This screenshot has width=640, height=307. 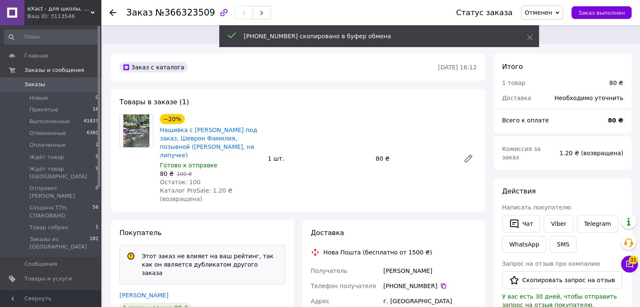 I want to click on span: Всего к оплате, so click(x=526, y=120).